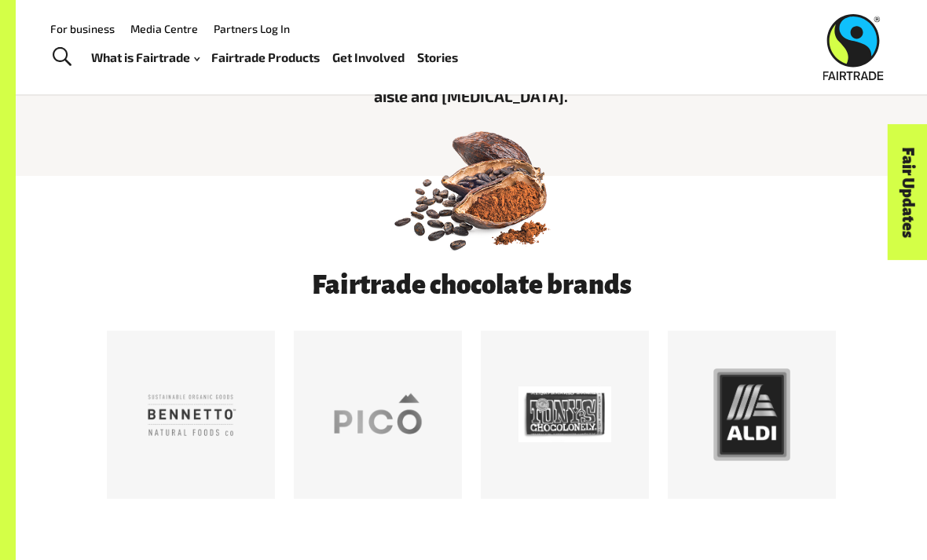 This screenshot has height=560, width=927. I want to click on a: Toggle Search, so click(62, 57).